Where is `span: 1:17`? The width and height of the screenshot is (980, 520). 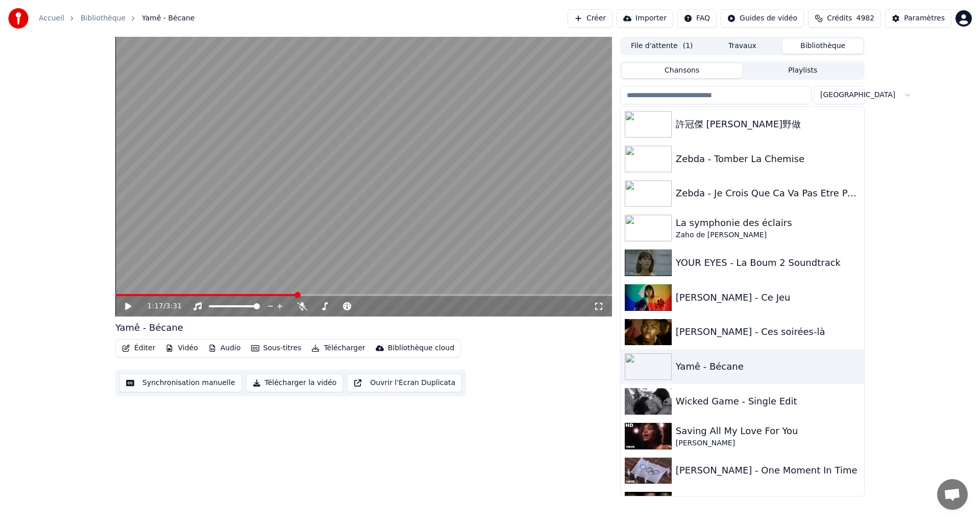 span: 1:17 is located at coordinates (156, 306).